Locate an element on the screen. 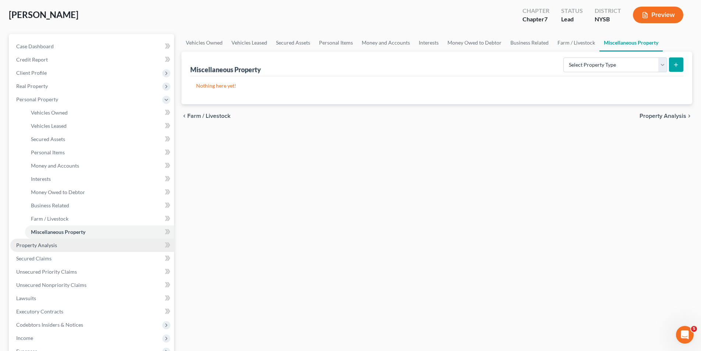  span: Vehicles Owned is located at coordinates (49, 112).